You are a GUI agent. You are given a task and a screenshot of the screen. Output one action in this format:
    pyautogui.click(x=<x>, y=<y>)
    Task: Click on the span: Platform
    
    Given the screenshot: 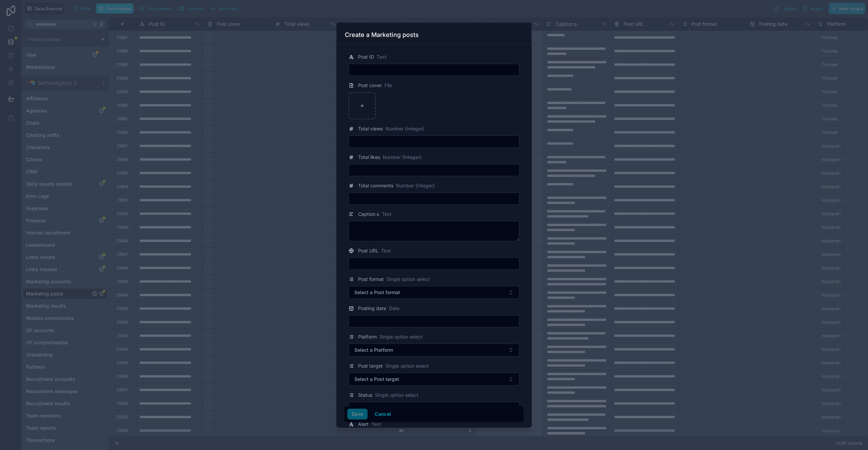 What is the action you would take?
    pyautogui.click(x=367, y=337)
    